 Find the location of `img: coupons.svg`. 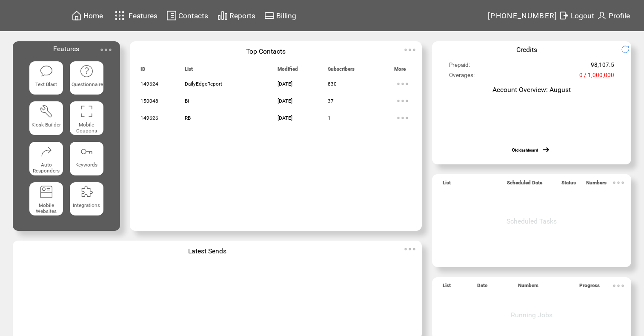

img: coupons.svg is located at coordinates (87, 111).